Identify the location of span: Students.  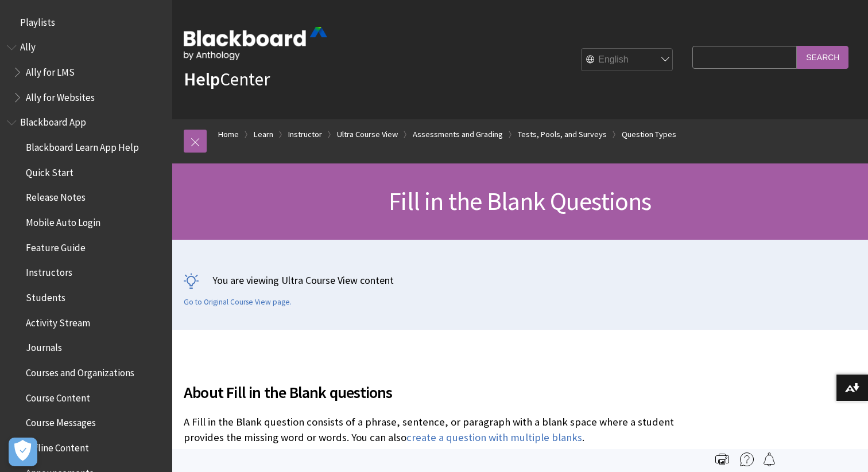
(45, 296).